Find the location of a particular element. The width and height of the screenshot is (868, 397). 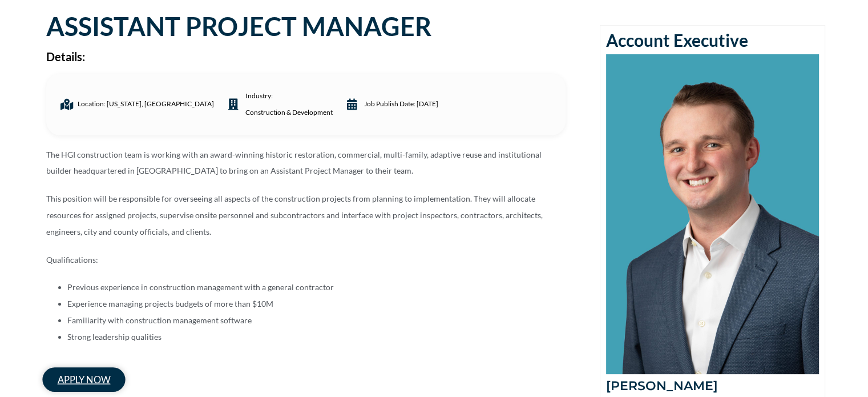

span: apply now is located at coordinates (83, 379).